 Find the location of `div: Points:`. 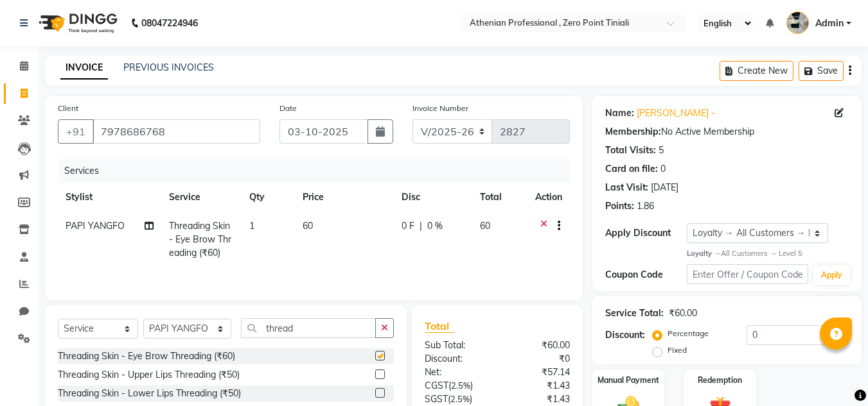

div: Points: is located at coordinates (619, 206).